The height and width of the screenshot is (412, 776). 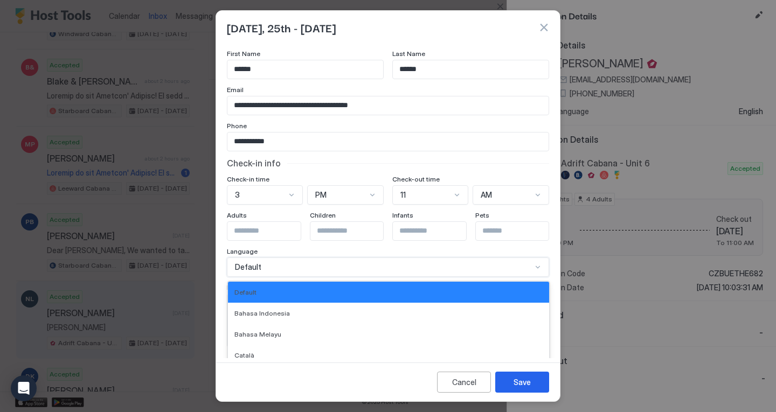 What do you see at coordinates (402, 215) in the screenshot?
I see `span: Infants` at bounding box center [402, 215].